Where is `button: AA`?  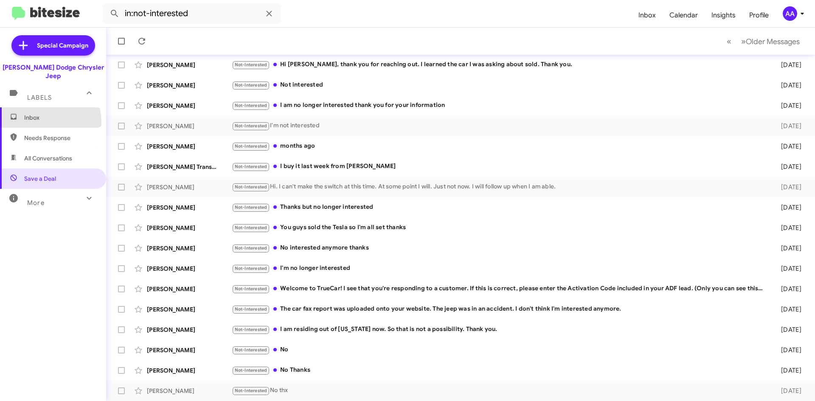 button: AA is located at coordinates (791, 14).